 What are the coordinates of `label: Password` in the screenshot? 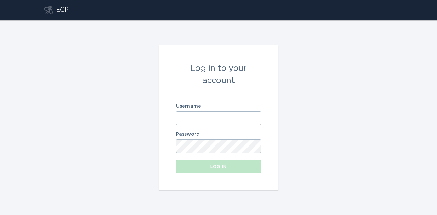 It's located at (218, 134).